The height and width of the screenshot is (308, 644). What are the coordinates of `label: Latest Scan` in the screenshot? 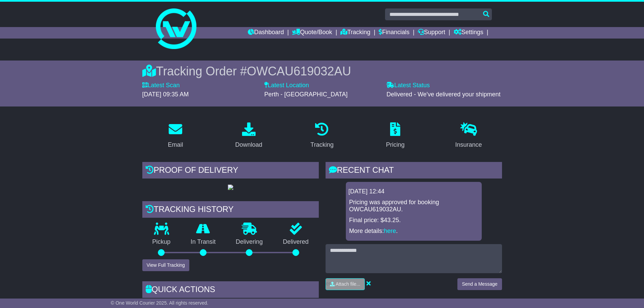 It's located at (161, 86).